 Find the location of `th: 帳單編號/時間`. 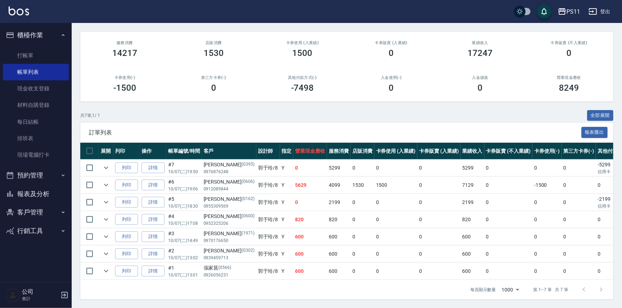

th: 帳單編號/時間 is located at coordinates (184, 151).